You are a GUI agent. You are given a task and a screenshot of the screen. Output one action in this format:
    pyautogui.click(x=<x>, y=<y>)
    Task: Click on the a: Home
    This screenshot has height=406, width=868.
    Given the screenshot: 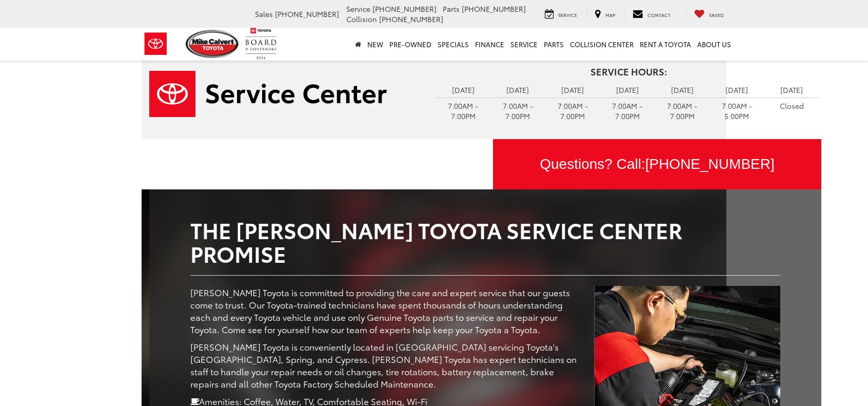 What is the action you would take?
    pyautogui.click(x=358, y=44)
    